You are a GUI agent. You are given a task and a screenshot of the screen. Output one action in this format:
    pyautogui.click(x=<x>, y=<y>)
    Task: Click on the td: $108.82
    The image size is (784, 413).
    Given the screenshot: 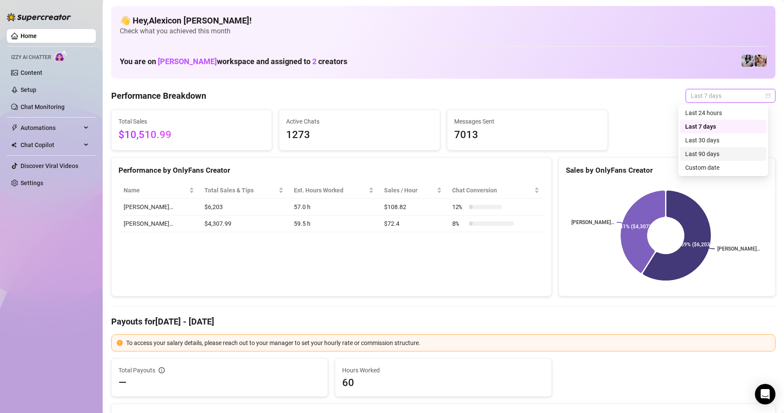 What is the action you would take?
    pyautogui.click(x=413, y=207)
    